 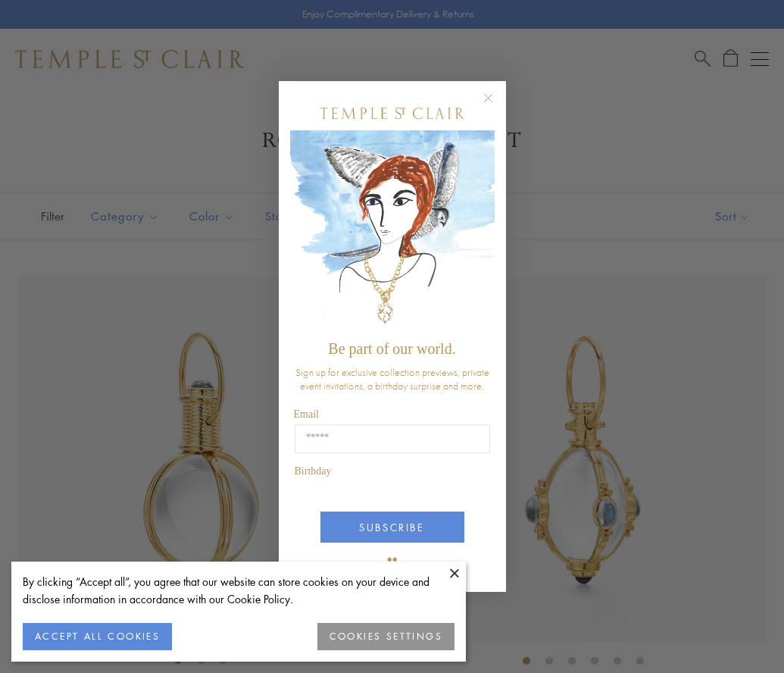 What do you see at coordinates (239, 590) in the screenshot?
I see `div: By clicking “Accept all”, you agree that our website can store cookies on your device and disclos...` at bounding box center [239, 590].